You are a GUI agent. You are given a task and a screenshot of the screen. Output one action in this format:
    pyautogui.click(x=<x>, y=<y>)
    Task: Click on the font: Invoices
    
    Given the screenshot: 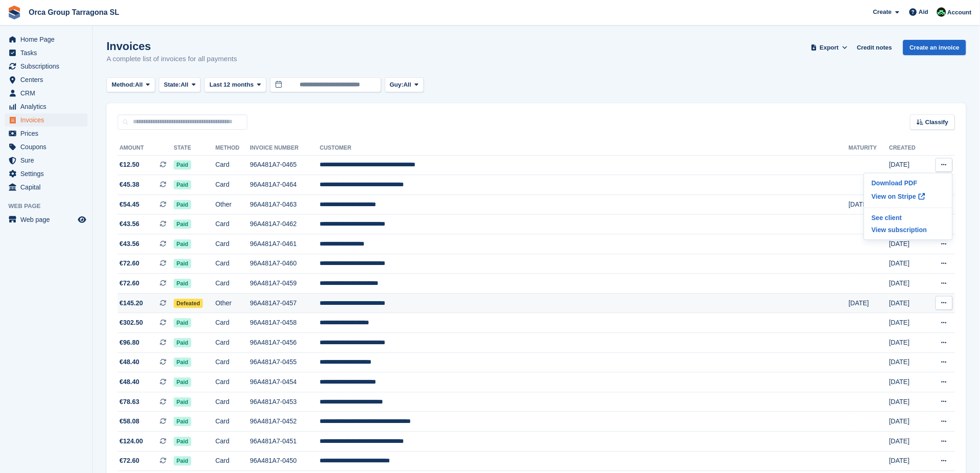 What is the action you would take?
    pyautogui.click(x=32, y=120)
    